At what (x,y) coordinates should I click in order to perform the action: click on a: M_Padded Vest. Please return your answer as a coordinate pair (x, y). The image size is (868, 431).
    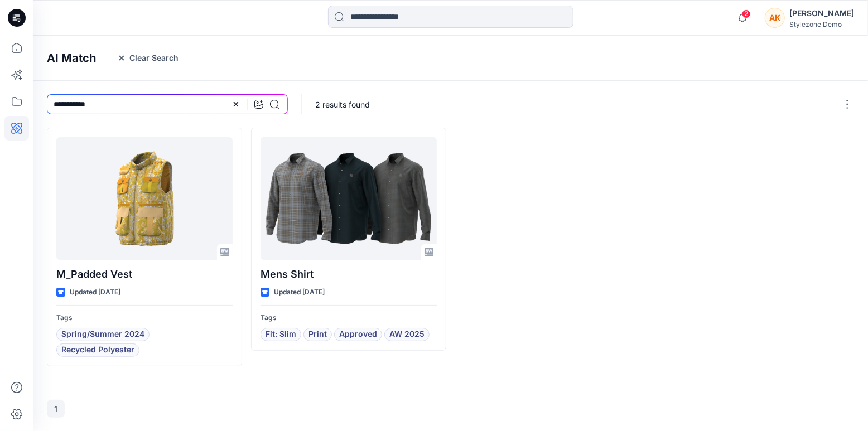
    Looking at the image, I should click on (145, 198).